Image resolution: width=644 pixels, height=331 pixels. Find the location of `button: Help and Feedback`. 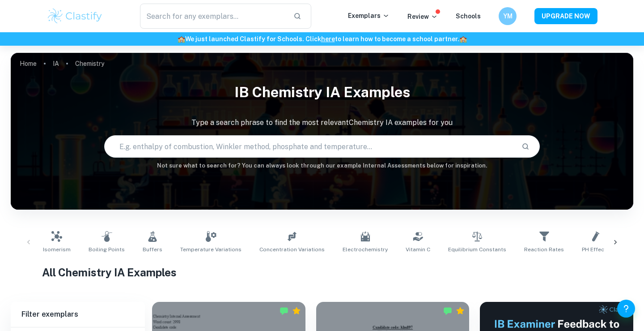

button: Help and Feedback is located at coordinates (626, 308).